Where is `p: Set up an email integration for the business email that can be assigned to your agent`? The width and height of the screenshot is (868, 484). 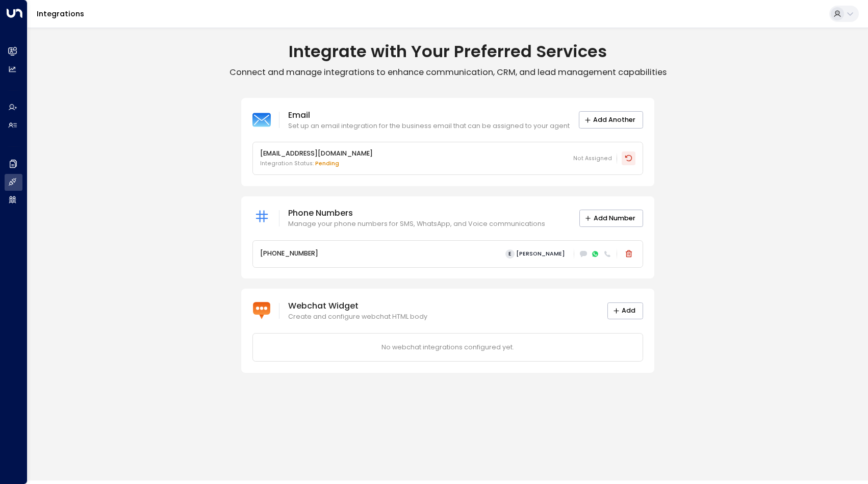
p: Set up an email integration for the business email that can be assigned to your agent is located at coordinates (429, 126).